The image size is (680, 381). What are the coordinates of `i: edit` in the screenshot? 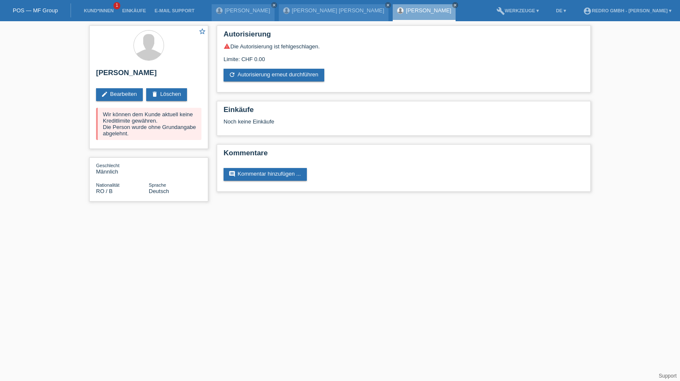 It's located at (104, 94).